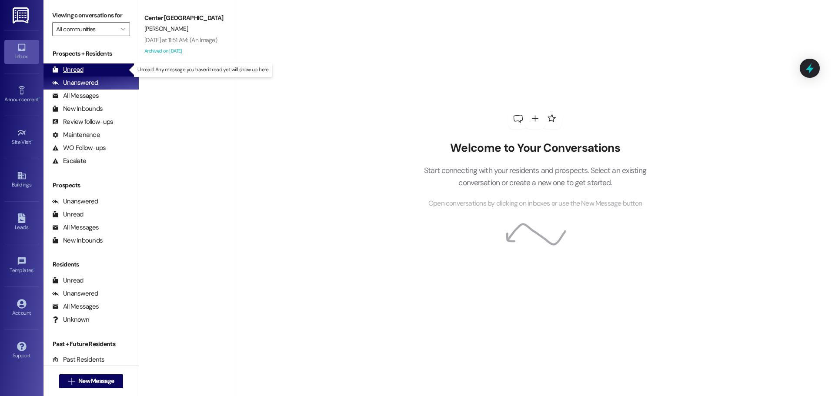  I want to click on input: All communities, so click(86, 29).